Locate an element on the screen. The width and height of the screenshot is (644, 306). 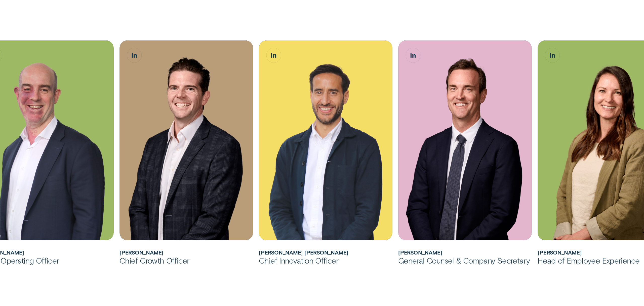
a: James Goodwin, Chief Growth Officer LinkedIn button is located at coordinates (134, 55).